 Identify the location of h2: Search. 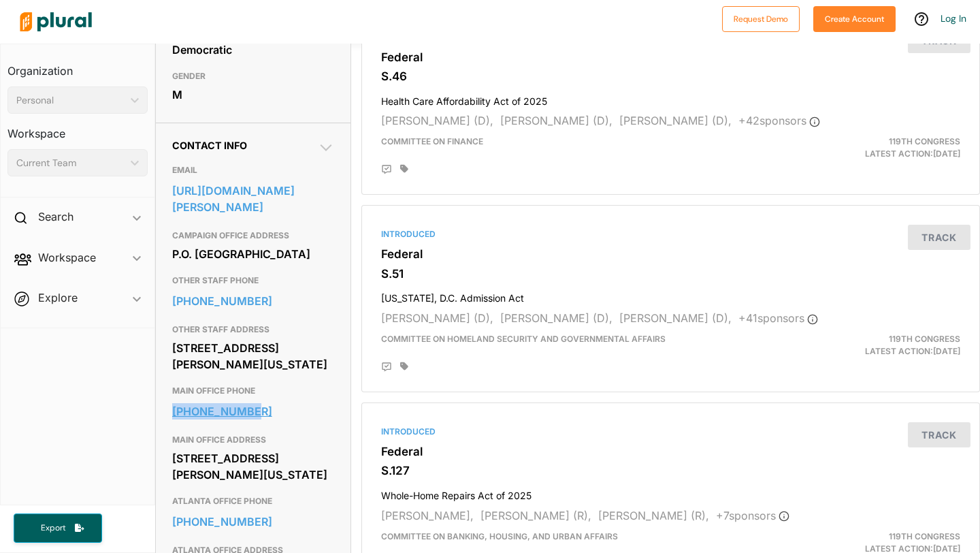
(56, 216).